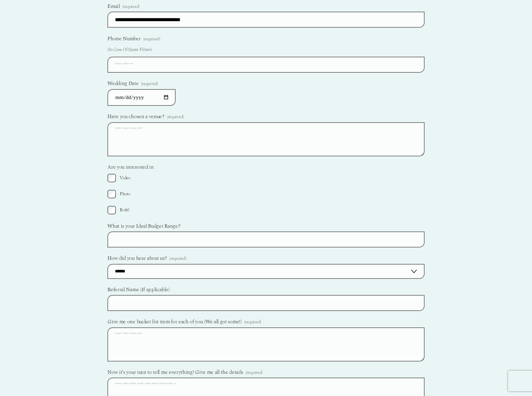 This screenshot has width=532, height=396. I want to click on span: Photo, so click(125, 194).